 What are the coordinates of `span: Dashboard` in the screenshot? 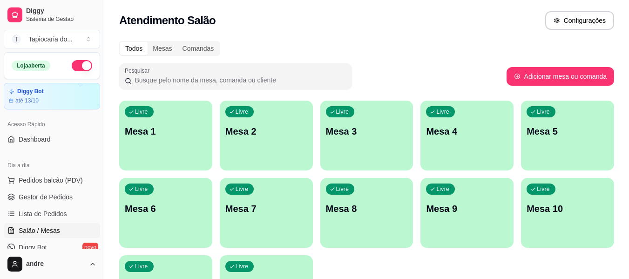 It's located at (34, 139).